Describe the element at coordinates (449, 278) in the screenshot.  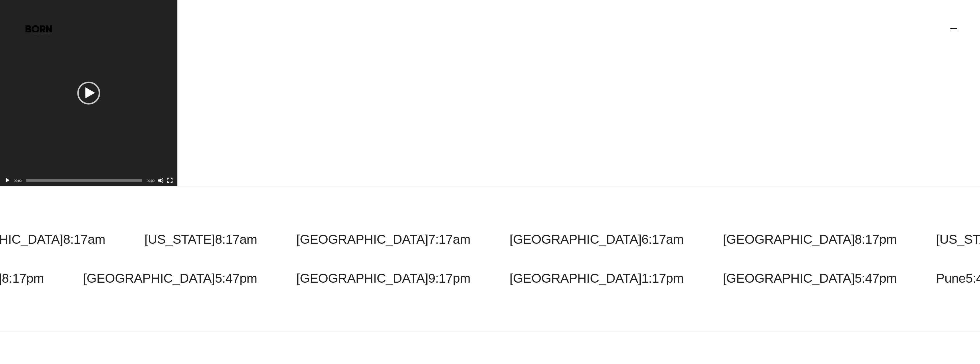
I see `span: 9:17pm` at that location.